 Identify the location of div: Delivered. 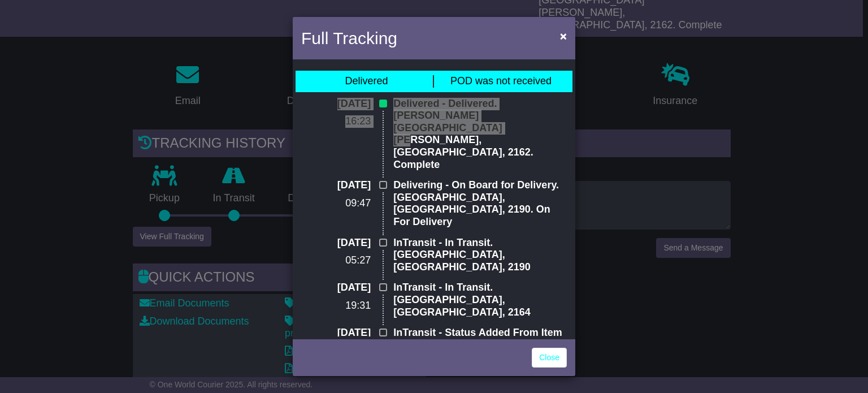
(366, 81).